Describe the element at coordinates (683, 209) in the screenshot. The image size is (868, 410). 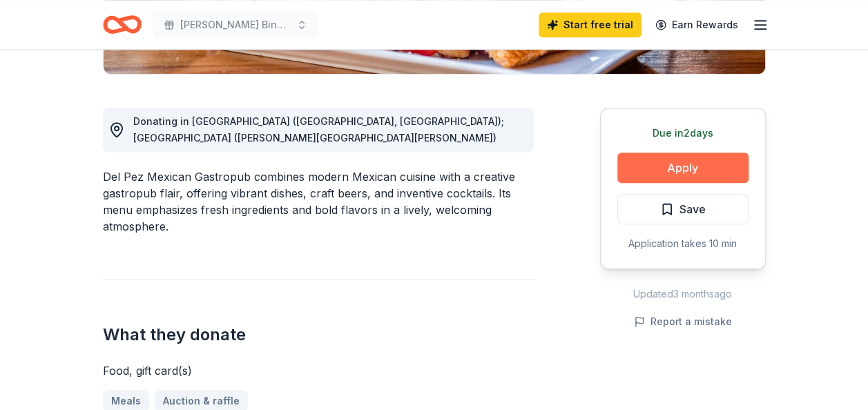
I see `button: Save` at that location.